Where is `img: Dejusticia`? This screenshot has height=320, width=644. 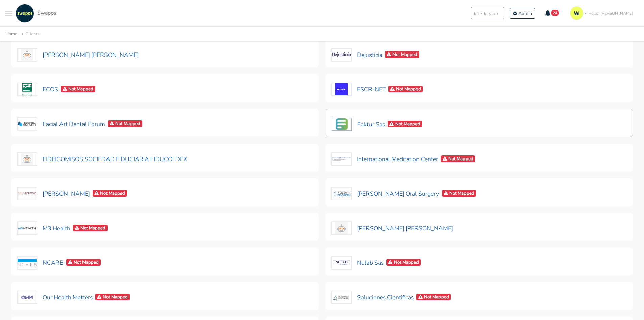 img: Dejusticia is located at coordinates (342, 55).